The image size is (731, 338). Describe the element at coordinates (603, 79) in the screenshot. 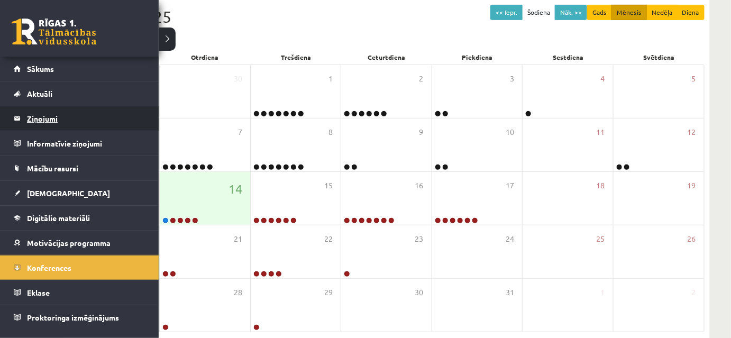

I see `span: 4` at that location.